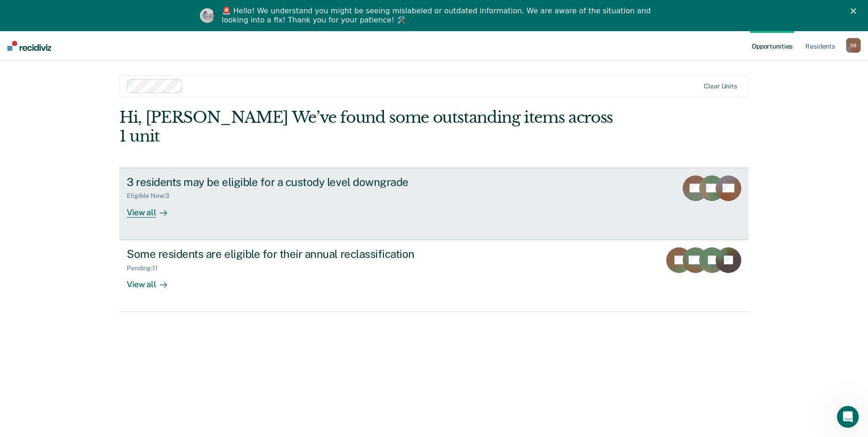 This screenshot has height=437, width=868. What do you see at coordinates (29, 46) in the screenshot?
I see `img: Recidiviz` at bounding box center [29, 46].